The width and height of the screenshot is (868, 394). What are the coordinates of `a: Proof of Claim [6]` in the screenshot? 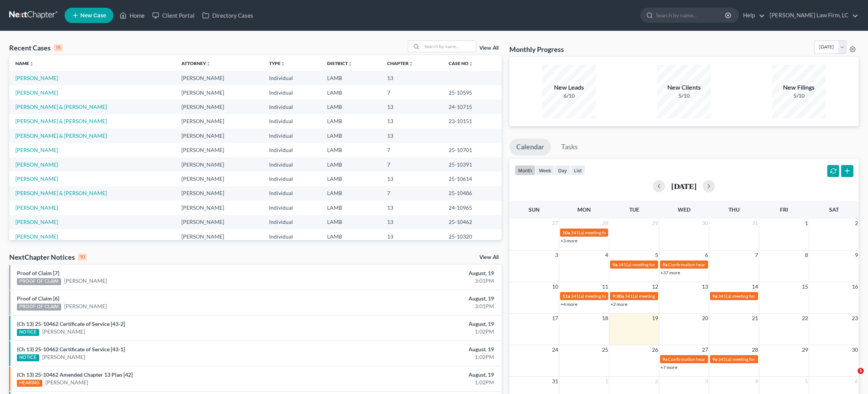 It's located at (38, 298).